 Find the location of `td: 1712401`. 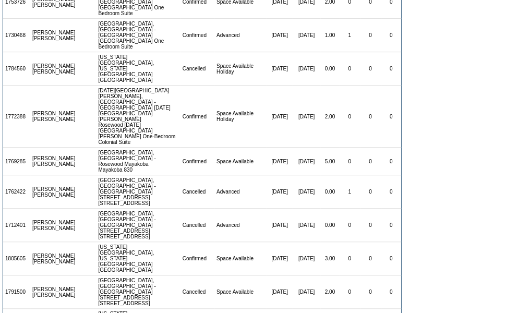

td: 1712401 is located at coordinates (17, 225).